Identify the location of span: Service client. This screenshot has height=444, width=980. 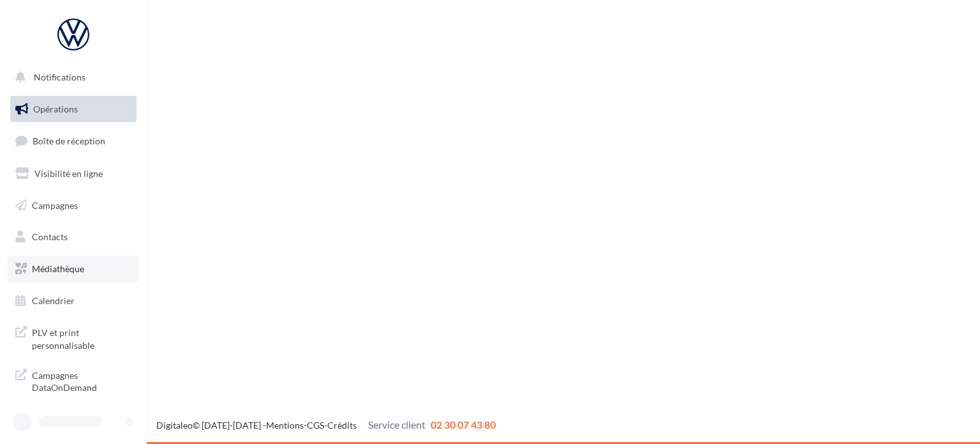
(397, 424).